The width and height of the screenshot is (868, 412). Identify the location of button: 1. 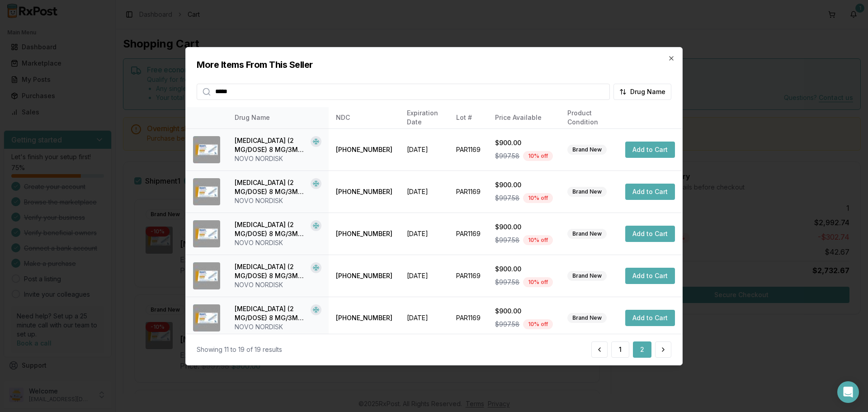
(621, 350).